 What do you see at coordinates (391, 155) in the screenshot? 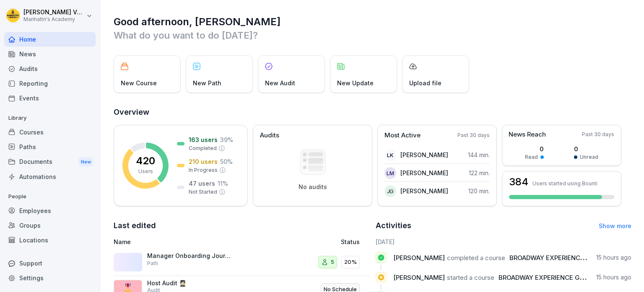
I see `div: LK` at bounding box center [391, 155].